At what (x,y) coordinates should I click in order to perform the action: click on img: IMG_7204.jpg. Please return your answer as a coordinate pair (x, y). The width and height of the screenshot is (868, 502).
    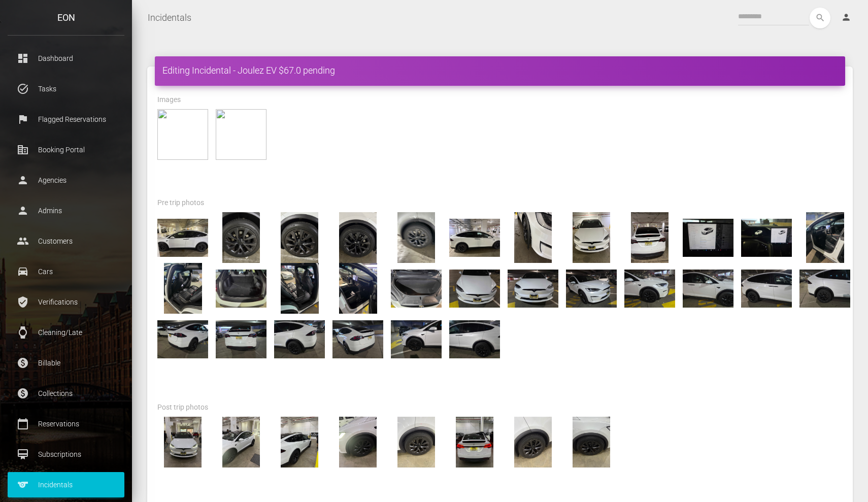
    Looking at the image, I should click on (358, 442).